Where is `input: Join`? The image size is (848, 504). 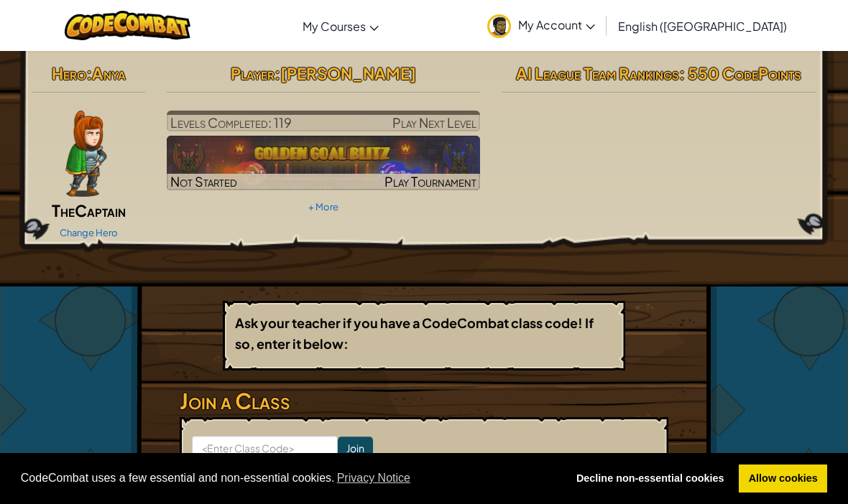
input: Join is located at coordinates (354, 448).